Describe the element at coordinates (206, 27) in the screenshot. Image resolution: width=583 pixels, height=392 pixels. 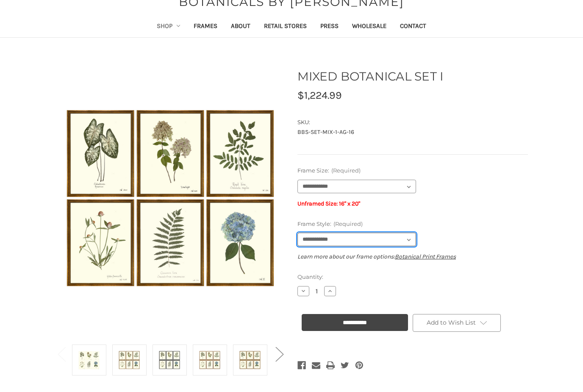
I see `a: Frames` at that location.